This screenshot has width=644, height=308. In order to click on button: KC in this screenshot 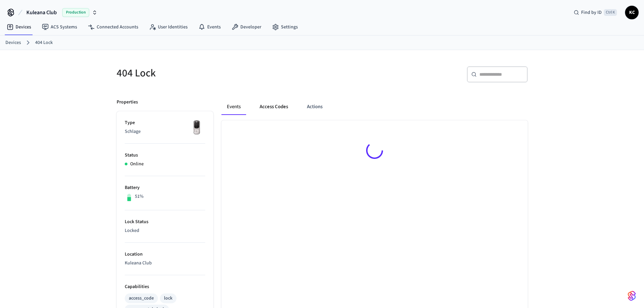, I will do `click(632, 12)`.